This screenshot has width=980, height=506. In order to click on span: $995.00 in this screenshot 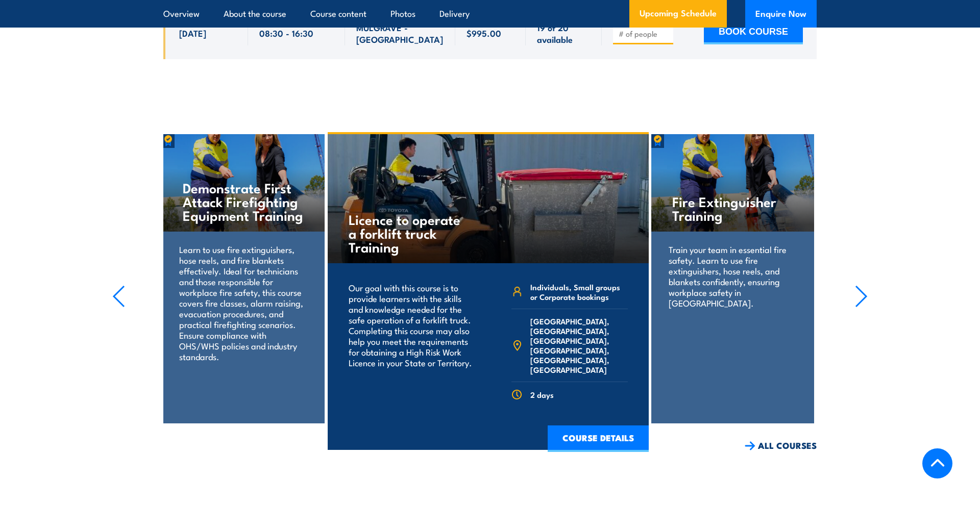, I will do `click(483, 33)`.